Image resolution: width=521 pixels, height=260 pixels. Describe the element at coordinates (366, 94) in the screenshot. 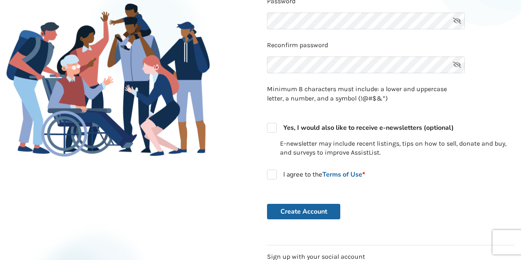

I see `p: Minimum 8 characters must include: a lower and uppercase letter, a number, and a symbol (!@#$&*)` at that location.